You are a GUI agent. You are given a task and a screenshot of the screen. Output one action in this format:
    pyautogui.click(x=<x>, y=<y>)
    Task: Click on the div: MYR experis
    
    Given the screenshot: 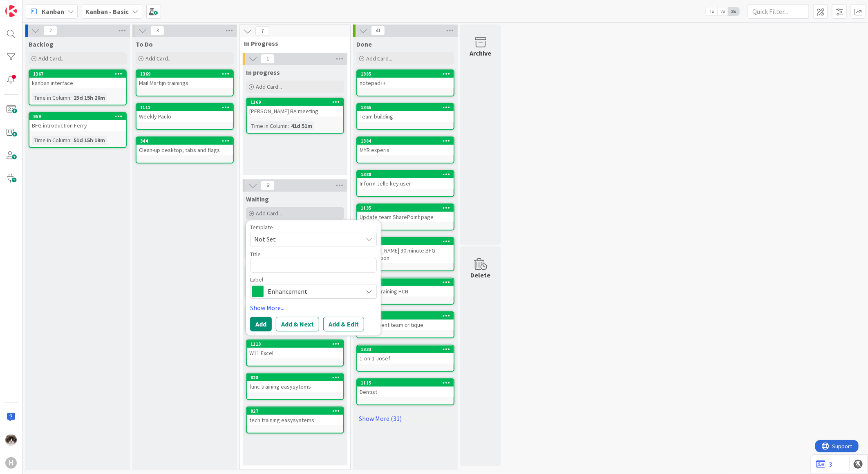 What is the action you would take?
    pyautogui.click(x=405, y=150)
    